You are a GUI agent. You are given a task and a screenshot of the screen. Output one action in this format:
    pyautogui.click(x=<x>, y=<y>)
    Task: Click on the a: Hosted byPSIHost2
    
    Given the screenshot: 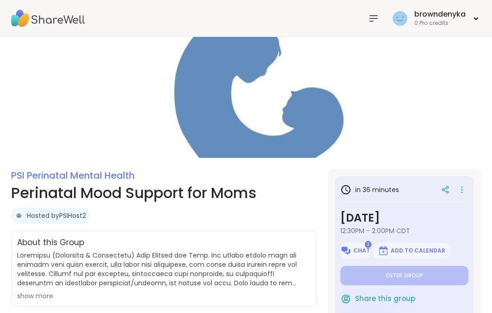 What is the action you would take?
    pyautogui.click(x=56, y=216)
    